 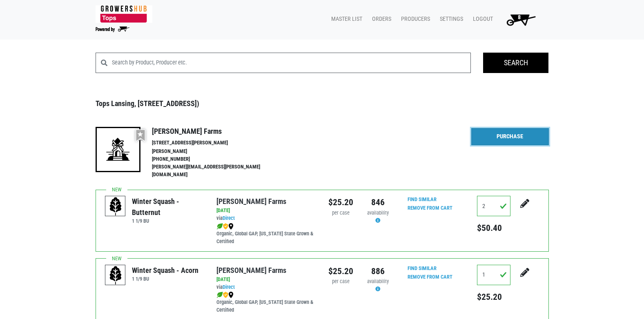 What do you see at coordinates (494, 228) in the screenshot?
I see `h5: $50.40` at bounding box center [494, 228].